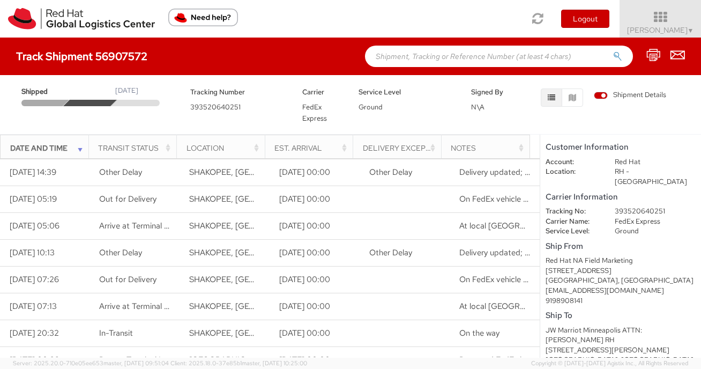 Image resolution: width=701 pixels, height=369 pixels. I want to click on h5: Ship To, so click(621, 315).